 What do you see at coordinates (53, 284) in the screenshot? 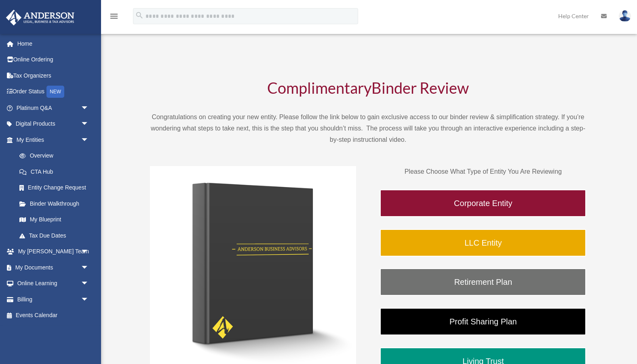
I see `a: Online Learningarrow_drop_down` at bounding box center [53, 284].